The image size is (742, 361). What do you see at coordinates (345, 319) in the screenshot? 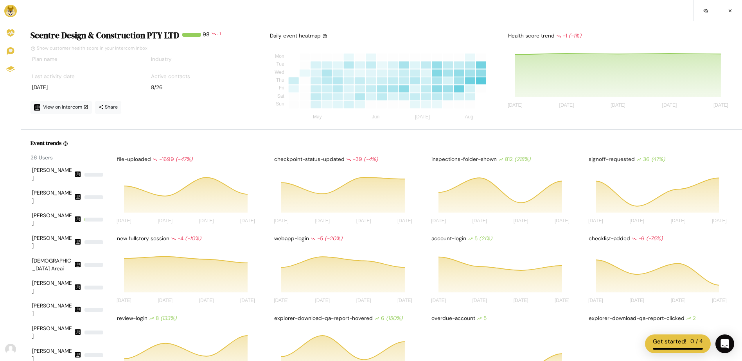
I see `div: explorer-download-qa-report-hovered` at bounding box center [345, 319].